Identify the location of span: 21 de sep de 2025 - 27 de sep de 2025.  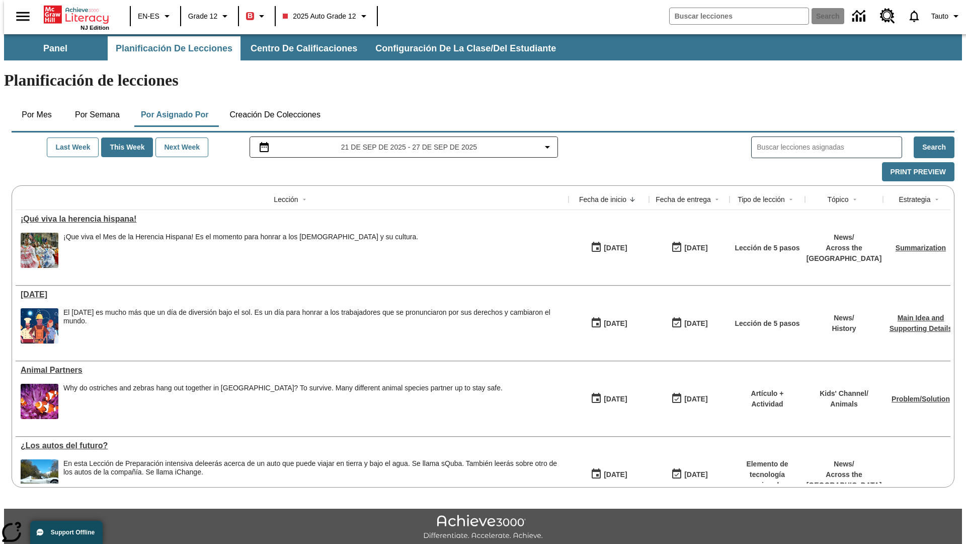
(409, 147).